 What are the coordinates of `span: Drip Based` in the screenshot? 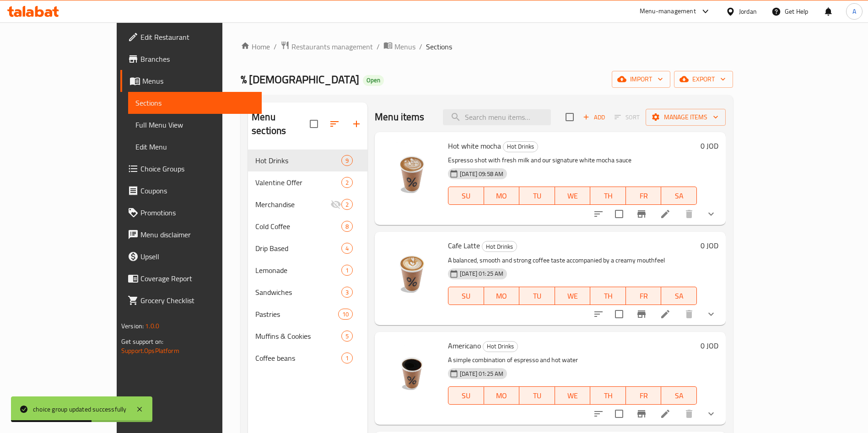 It's located at (298, 248).